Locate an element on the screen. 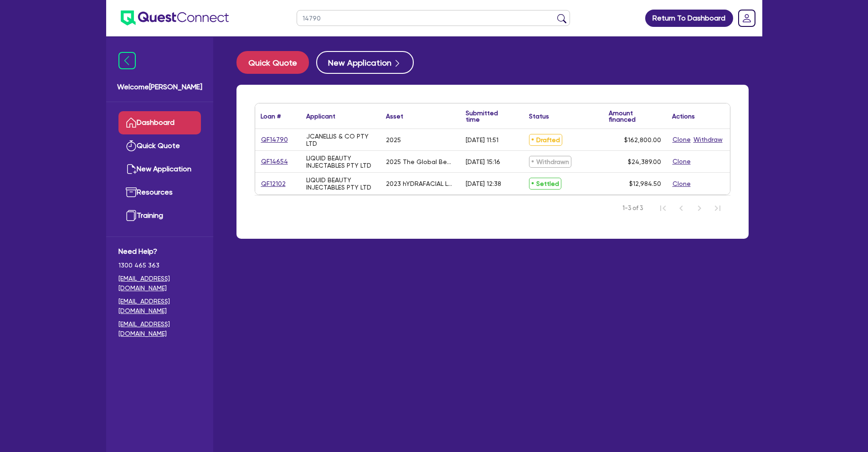 This screenshot has width=868, height=452. img: new-application is located at coordinates (131, 169).